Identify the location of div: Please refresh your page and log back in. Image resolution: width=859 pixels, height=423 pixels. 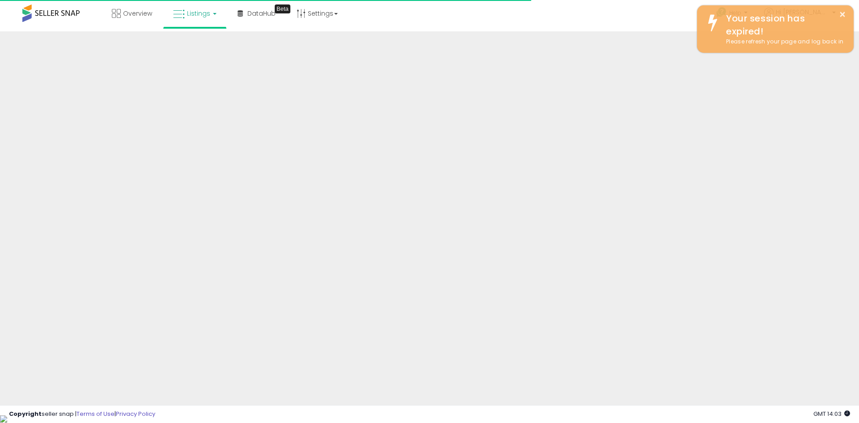
(783, 42).